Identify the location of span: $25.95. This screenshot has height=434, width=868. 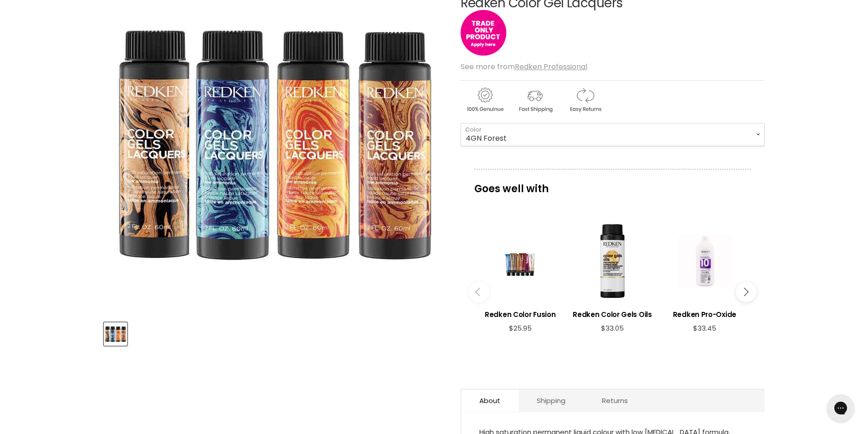
(521, 328).